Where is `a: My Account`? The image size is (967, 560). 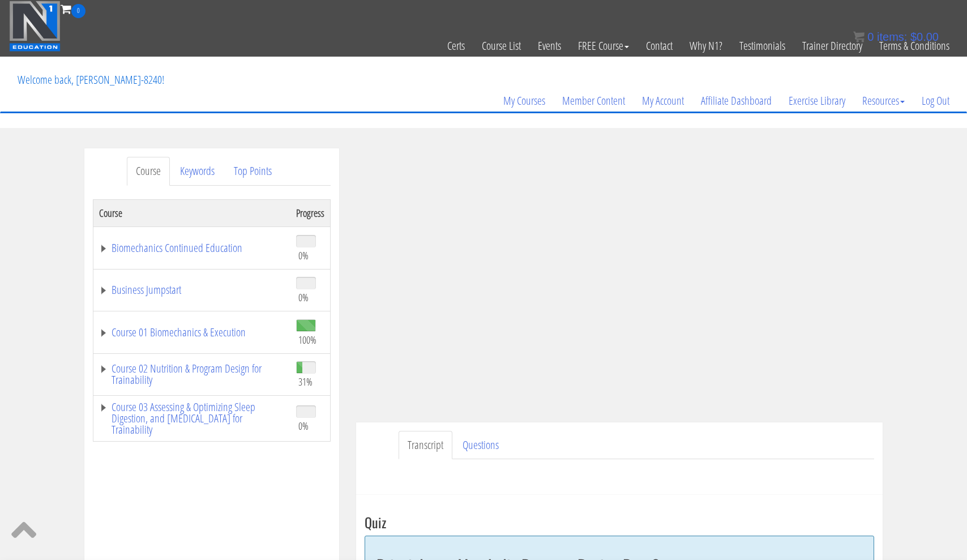 a: My Account is located at coordinates (663, 101).